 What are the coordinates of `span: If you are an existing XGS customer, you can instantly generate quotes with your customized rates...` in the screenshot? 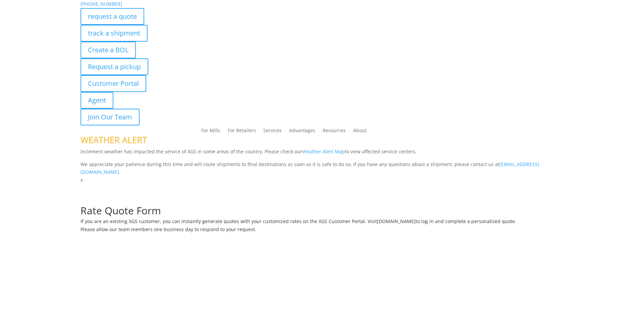 It's located at (229, 221).